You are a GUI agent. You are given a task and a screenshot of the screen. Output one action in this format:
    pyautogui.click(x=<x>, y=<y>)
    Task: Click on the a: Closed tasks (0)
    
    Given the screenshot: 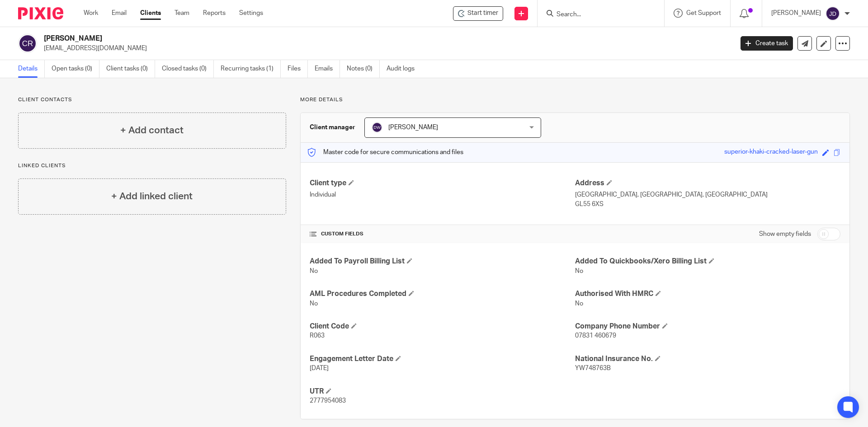 What is the action you would take?
    pyautogui.click(x=188, y=69)
    